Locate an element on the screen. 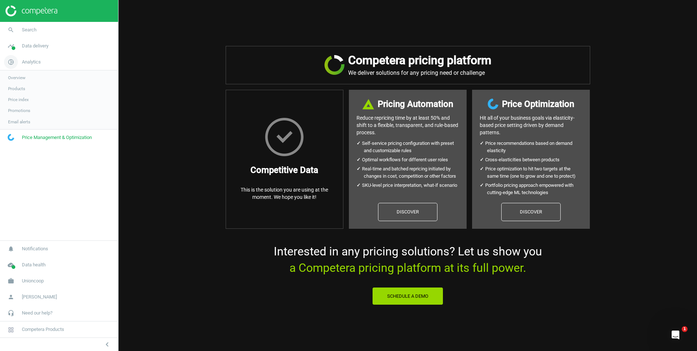 This screenshot has width=697, height=351. li: Cross-elasticities between products is located at coordinates (535, 160).